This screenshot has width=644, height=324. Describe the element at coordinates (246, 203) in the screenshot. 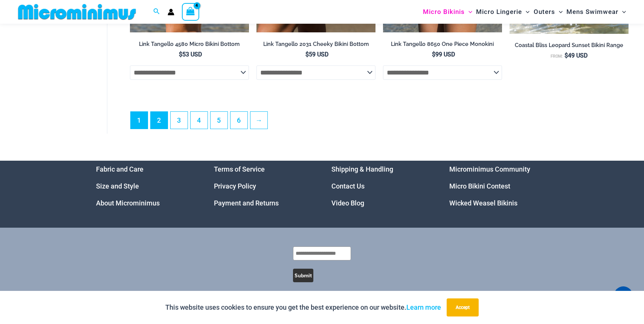

I see `a: Payment and Returns` at that location.